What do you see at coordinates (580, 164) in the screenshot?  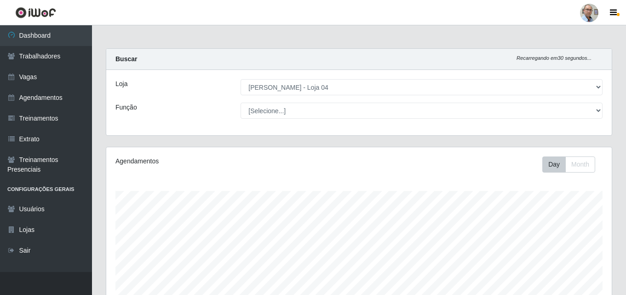 I see `button: Month` at bounding box center [580, 164].